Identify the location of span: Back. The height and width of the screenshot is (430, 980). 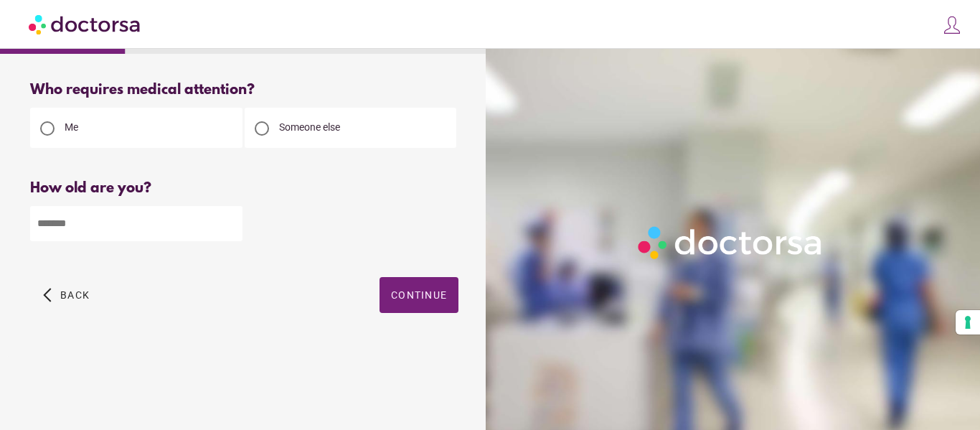
(74, 295).